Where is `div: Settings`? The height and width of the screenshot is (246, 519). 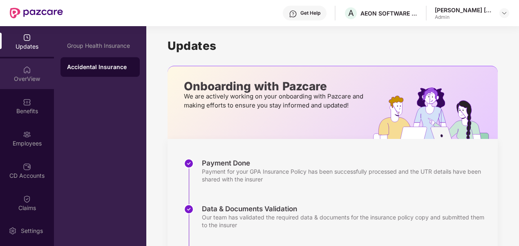 div: Settings is located at coordinates (32, 231).